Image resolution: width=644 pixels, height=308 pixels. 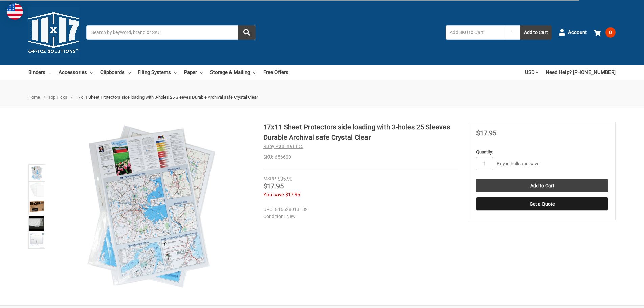 What do you see at coordinates (58, 97) in the screenshot?
I see `a: Top Picks` at bounding box center [58, 97].